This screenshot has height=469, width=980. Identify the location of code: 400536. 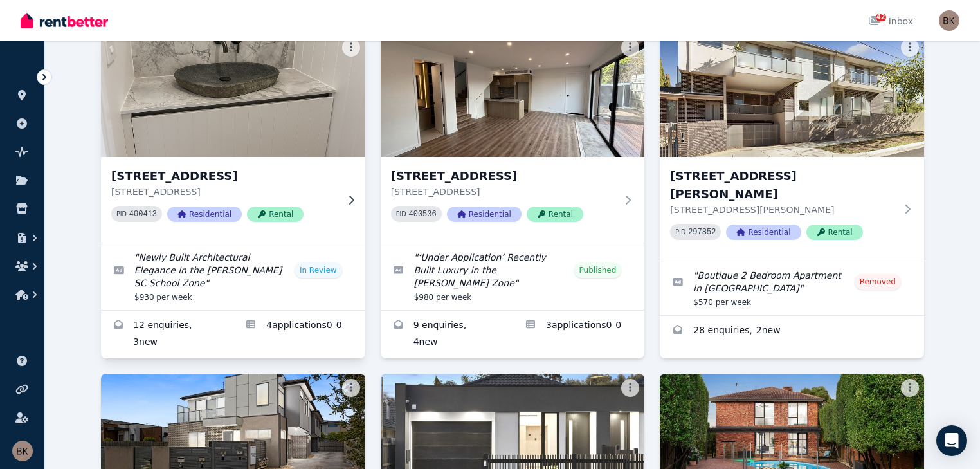
(422, 214).